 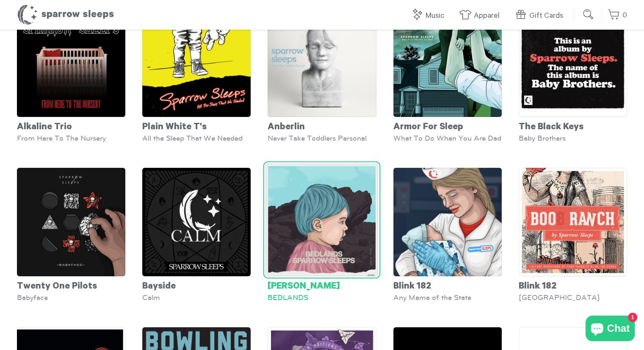 I want to click on a: Music, so click(x=429, y=15).